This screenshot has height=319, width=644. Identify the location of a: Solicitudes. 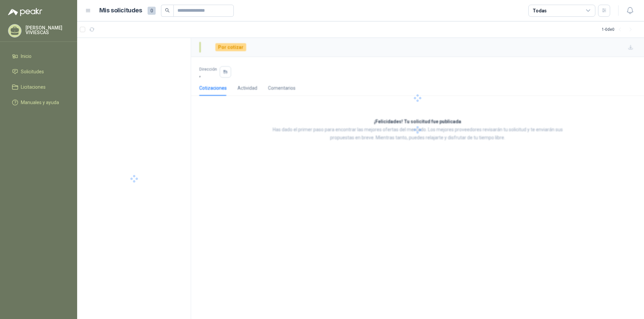
(38, 72).